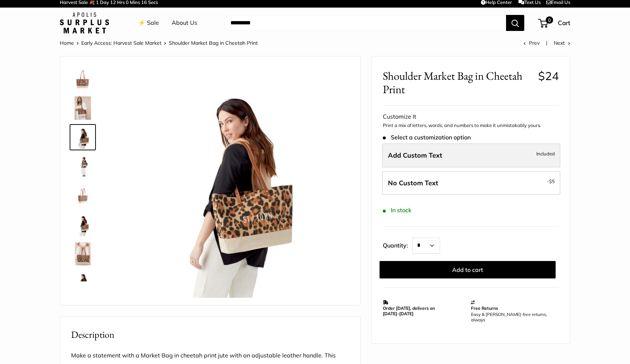  What do you see at coordinates (552, 181) in the screenshot?
I see `span: $5` at bounding box center [552, 181].